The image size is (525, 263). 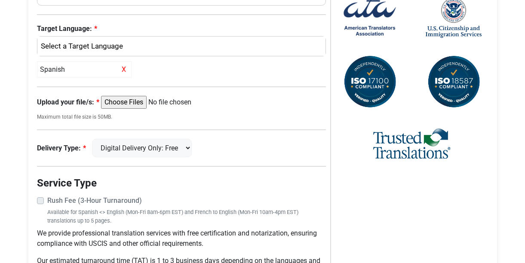 I want to click on img: ISO 17100 Compliant Certification, so click(x=370, y=82).